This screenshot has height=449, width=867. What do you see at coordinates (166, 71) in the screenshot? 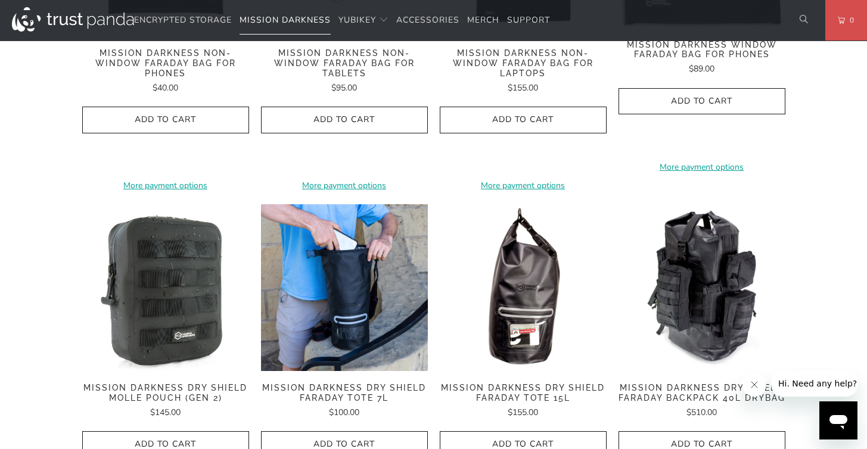
I see `a: Mission Darkness Non-Window Faraday Bag for Phones $40.00` at bounding box center [166, 71].